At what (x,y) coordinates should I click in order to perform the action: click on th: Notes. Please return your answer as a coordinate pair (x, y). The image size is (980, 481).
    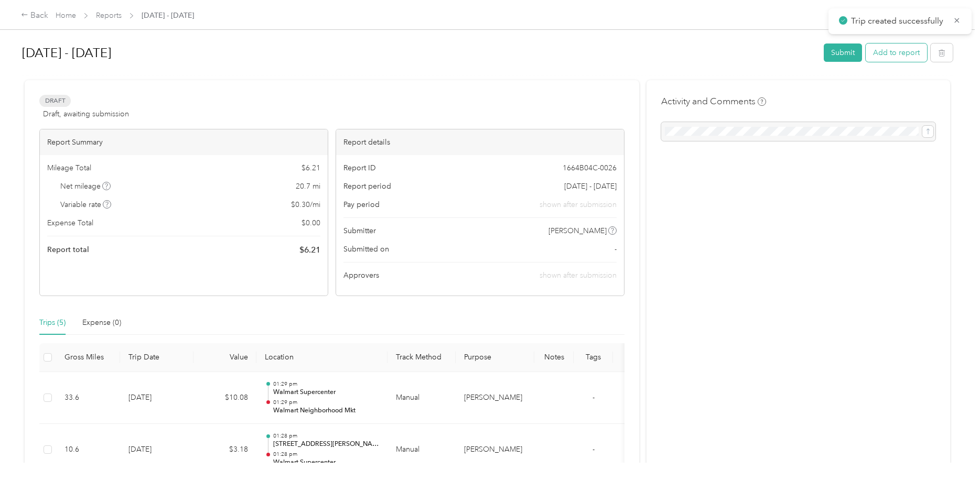
    Looking at the image, I should click on (554, 357).